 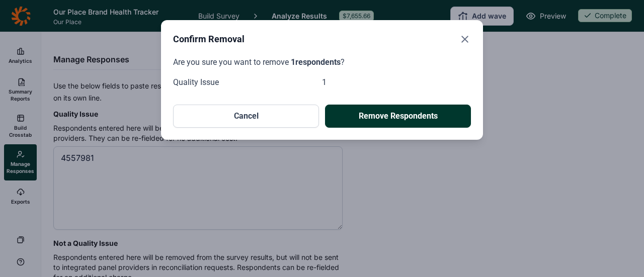 What do you see at coordinates (247, 82) in the screenshot?
I see `div: Quality Issue` at bounding box center [247, 82].